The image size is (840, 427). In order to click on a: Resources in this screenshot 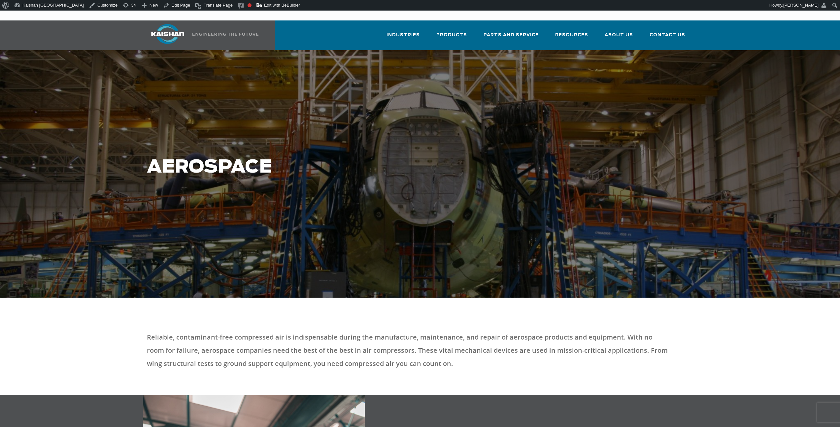, I will do `click(572, 38)`.